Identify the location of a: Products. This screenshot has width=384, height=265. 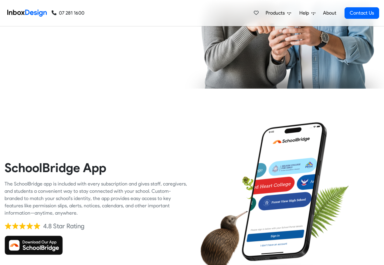
(278, 13).